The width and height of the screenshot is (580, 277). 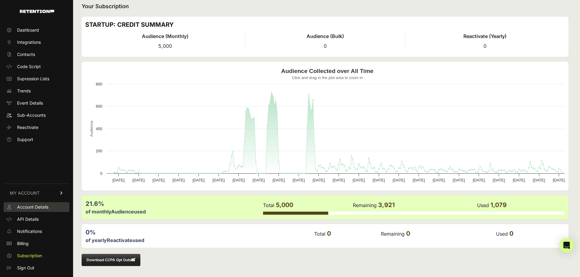 What do you see at coordinates (37, 42) in the screenshot?
I see `a: Integrations` at bounding box center [37, 42].